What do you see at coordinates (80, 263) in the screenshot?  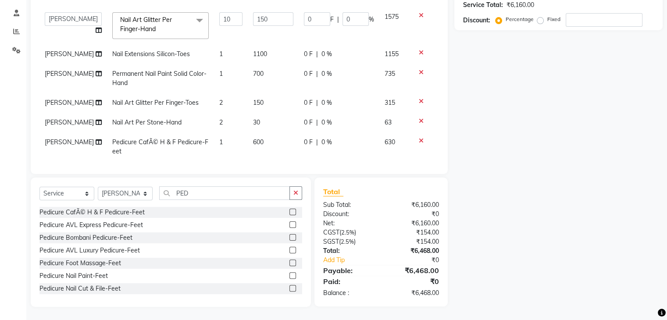 I see `div: Pedicure Foot Massage-Feet` at bounding box center [80, 263].